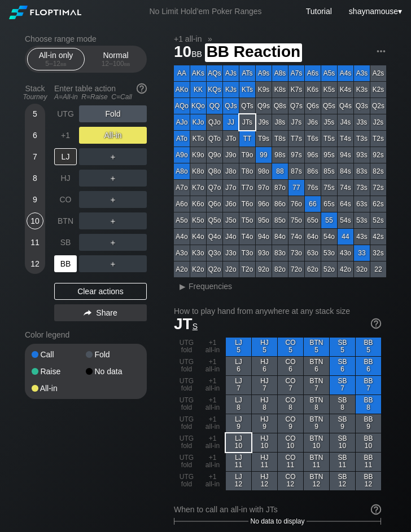  Describe the element at coordinates (35, 178) in the screenshot. I see `div: 8` at that location.